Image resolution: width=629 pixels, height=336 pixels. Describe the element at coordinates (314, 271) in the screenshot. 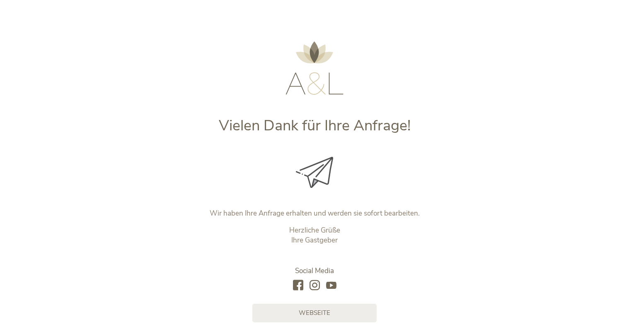

I see `span: Social Media` at that location.